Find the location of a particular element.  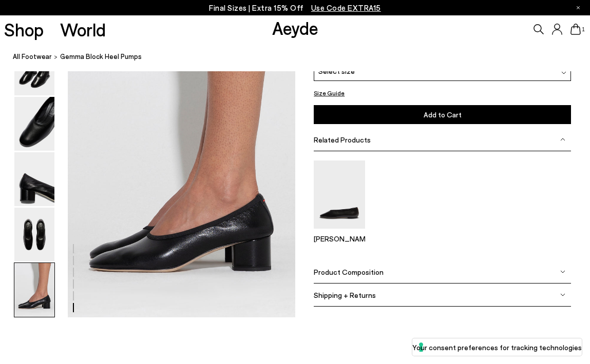

span: Gemma Block Heel Pumps is located at coordinates (100, 56).